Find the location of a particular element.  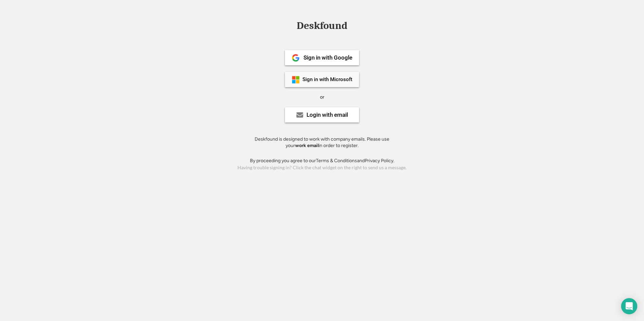

div: By proceeding you agree to our and is located at coordinates (322, 161).